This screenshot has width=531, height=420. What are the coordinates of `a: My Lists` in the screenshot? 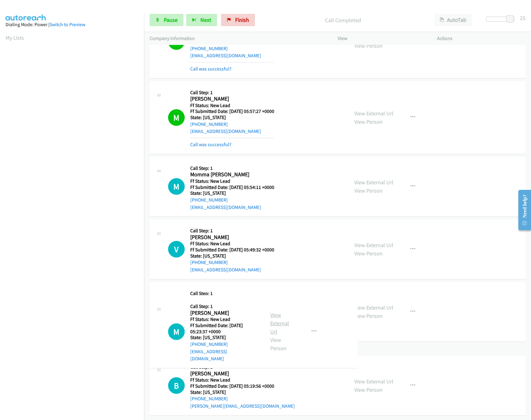 It's located at (15, 38).